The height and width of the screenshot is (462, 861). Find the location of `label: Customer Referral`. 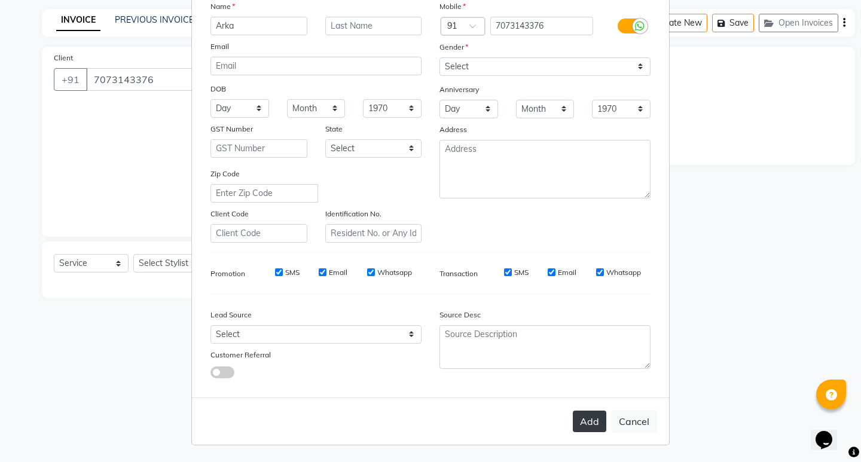

label: Customer Referral is located at coordinates (240, 355).